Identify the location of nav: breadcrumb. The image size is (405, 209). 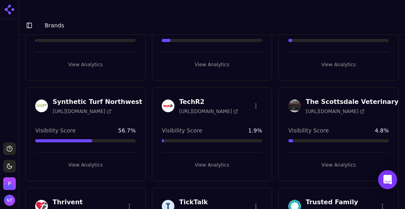
(54, 25).